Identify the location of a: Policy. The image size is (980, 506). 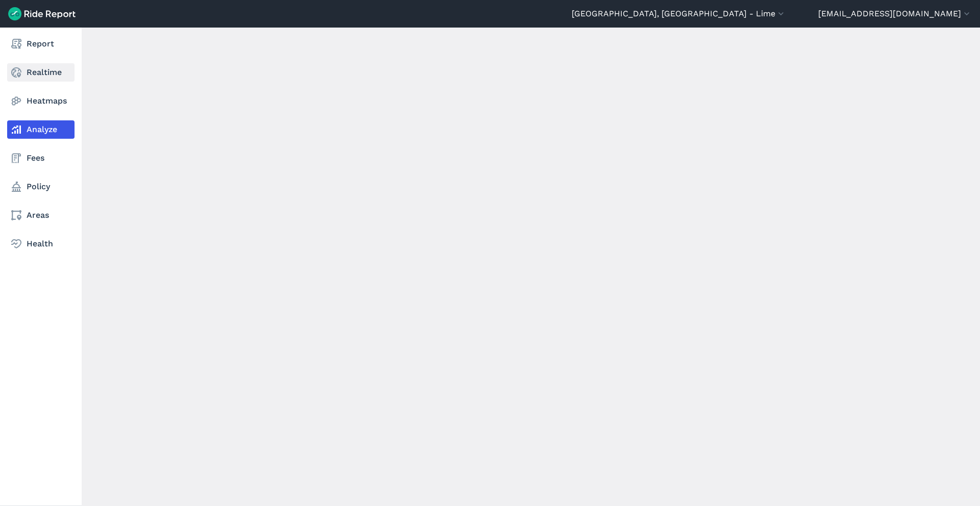
(40, 187).